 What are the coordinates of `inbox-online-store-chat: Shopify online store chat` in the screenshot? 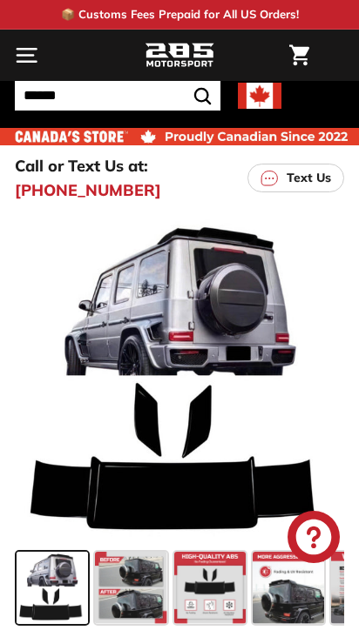 It's located at (313, 539).